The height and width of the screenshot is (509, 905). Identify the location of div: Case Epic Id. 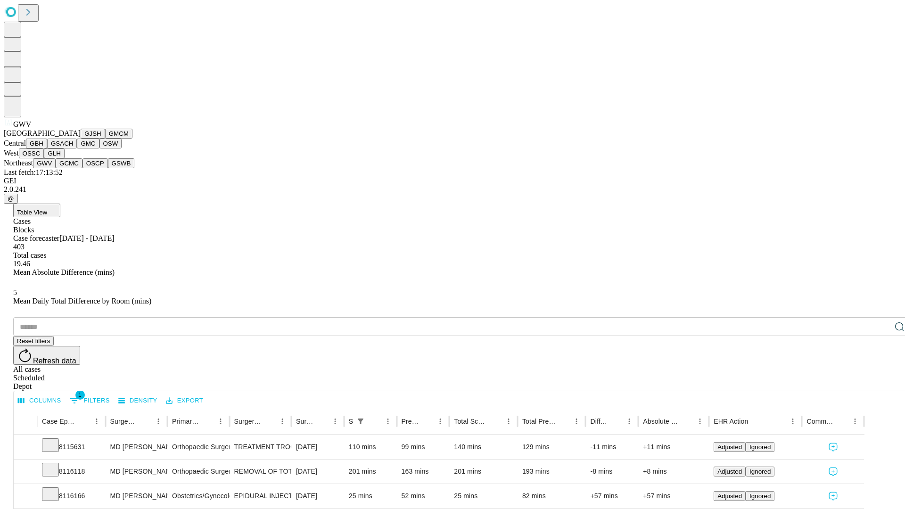
(59, 421).